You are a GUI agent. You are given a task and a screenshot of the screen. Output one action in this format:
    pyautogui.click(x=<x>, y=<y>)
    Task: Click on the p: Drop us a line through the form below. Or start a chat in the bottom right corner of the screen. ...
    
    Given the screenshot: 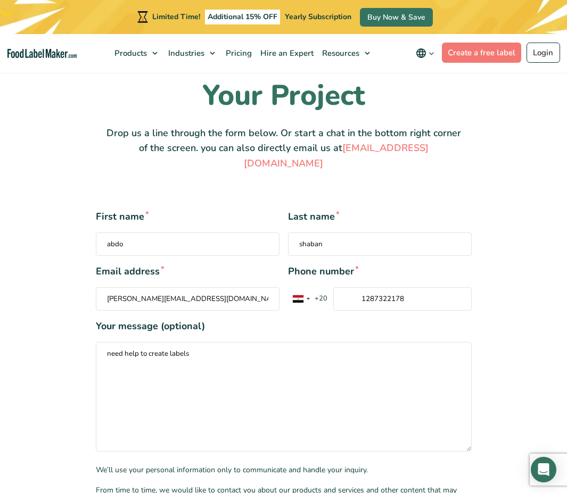 What is the action you would take?
    pyautogui.click(x=284, y=148)
    